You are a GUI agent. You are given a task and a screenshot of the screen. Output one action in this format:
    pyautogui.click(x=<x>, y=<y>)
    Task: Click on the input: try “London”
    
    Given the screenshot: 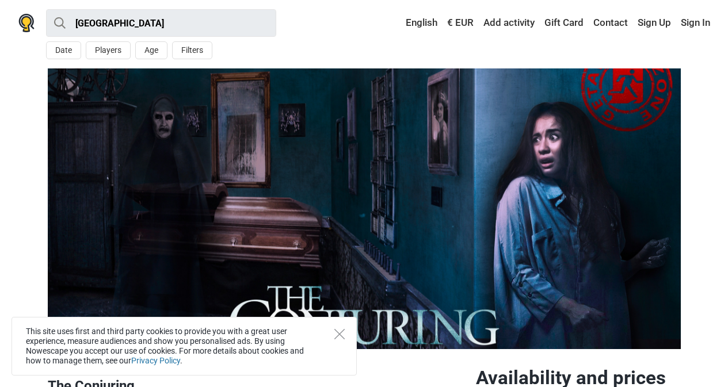 What is the action you would take?
    pyautogui.click(x=161, y=23)
    